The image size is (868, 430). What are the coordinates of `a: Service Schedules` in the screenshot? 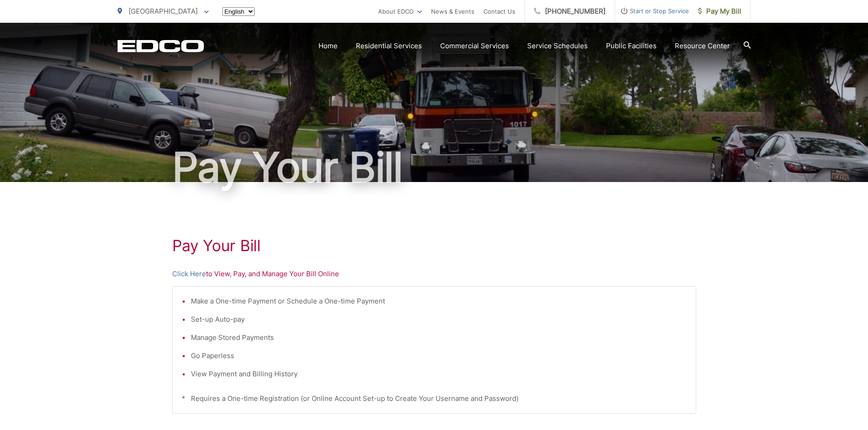 It's located at (557, 46).